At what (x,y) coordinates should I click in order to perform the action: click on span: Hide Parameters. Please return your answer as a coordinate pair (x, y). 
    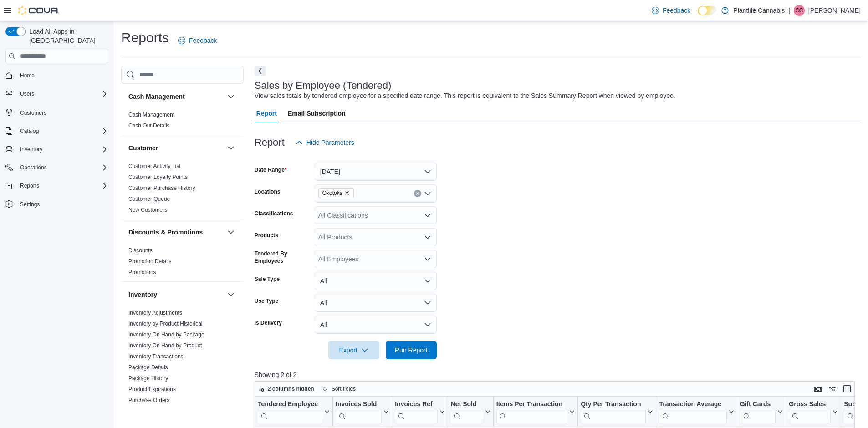
    Looking at the image, I should click on (330, 143).